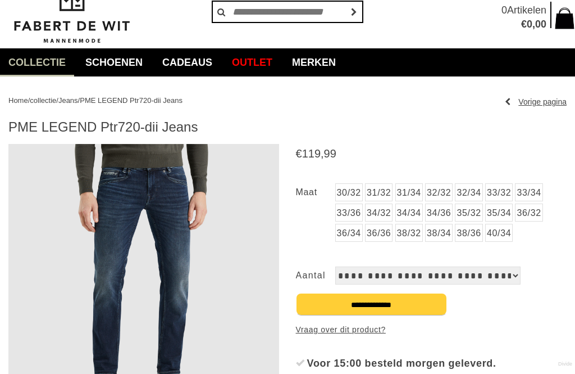  I want to click on a: 38/36, so click(469, 233).